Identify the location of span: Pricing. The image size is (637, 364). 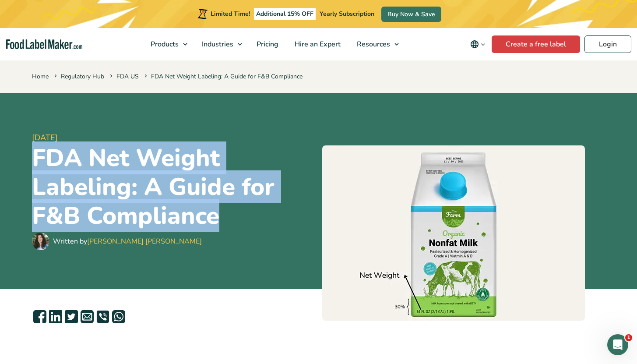
(266, 45).